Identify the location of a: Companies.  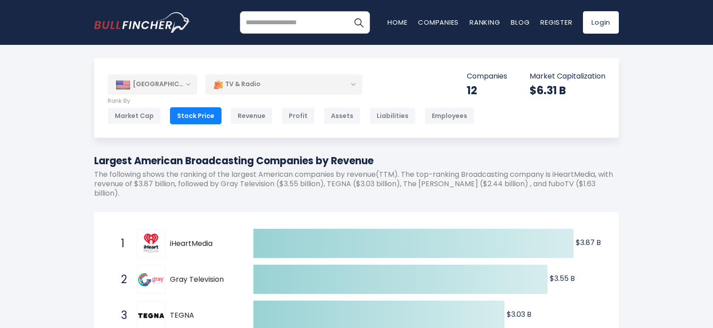
(438, 22).